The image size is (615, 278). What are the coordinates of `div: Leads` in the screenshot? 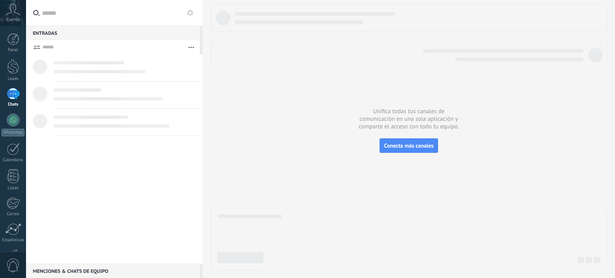 It's located at (13, 79).